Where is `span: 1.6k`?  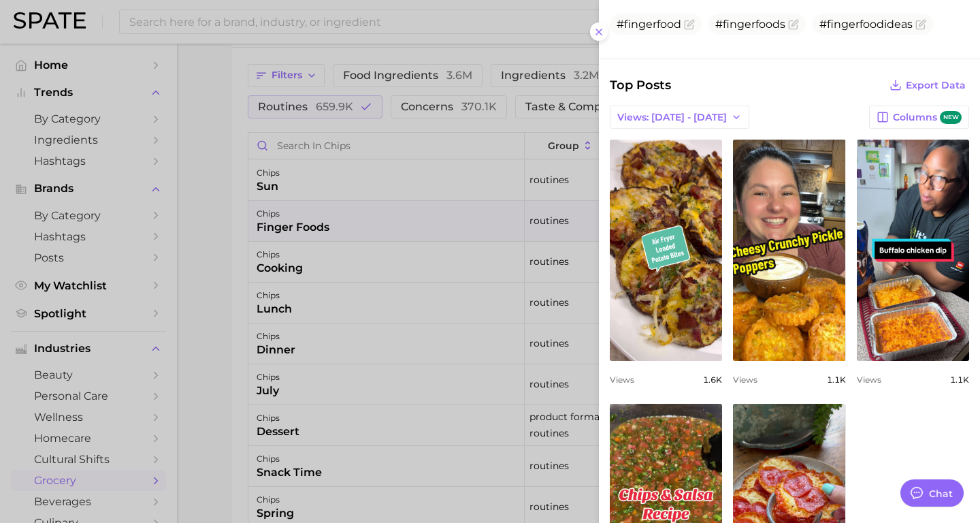
span: 1.6k is located at coordinates (713, 379).